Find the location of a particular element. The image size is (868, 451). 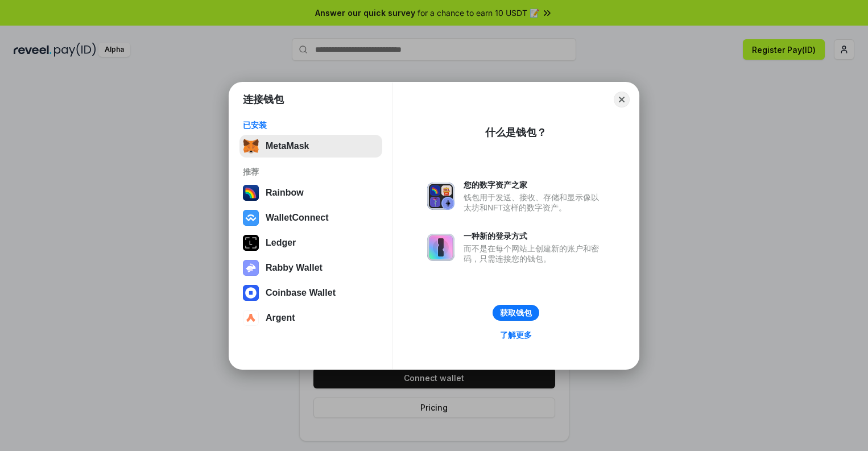

a: 了解更多 is located at coordinates (516, 335).